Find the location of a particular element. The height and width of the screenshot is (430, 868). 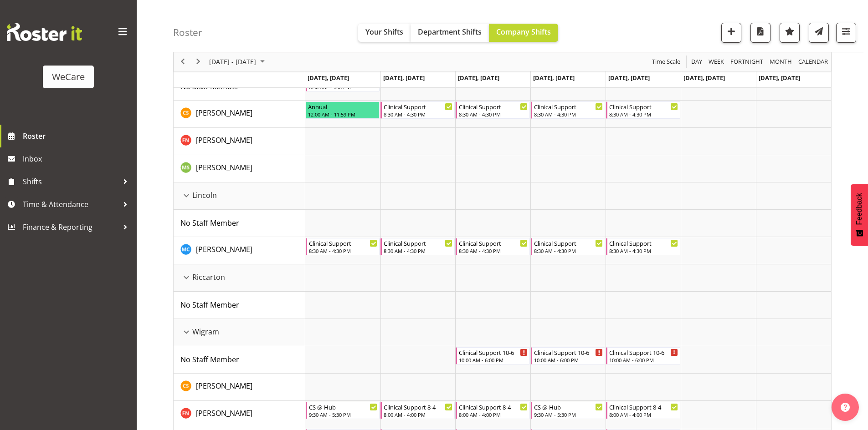

div: Firdous Naqvi"s event - CS @ Hub Begin From Monday, August 25, 2025 at 9:30:00 AM GMT+12:00 Ends ... is located at coordinates (342, 411).